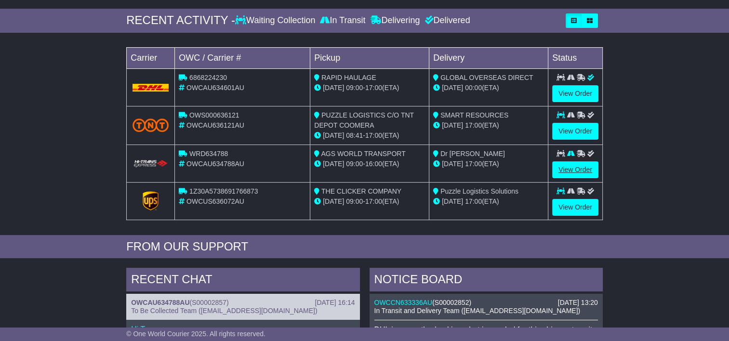 This screenshot has width=729, height=341. I want to click on span: SMART RESOURCES, so click(474, 115).